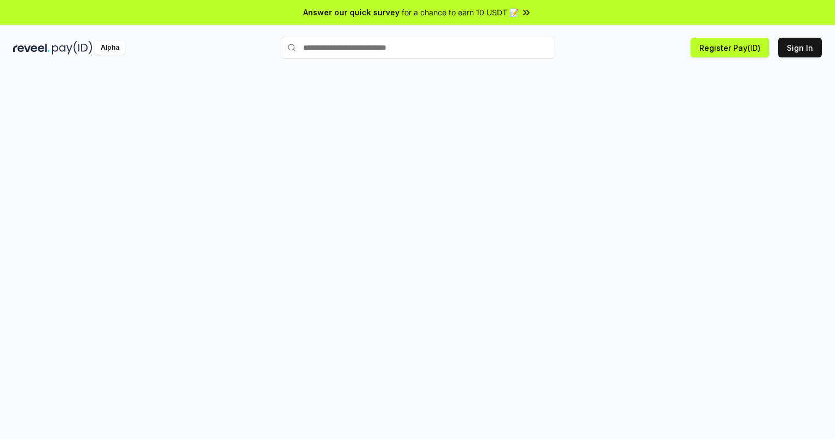 The image size is (835, 439). What do you see at coordinates (110, 48) in the screenshot?
I see `div: Alpha` at bounding box center [110, 48].